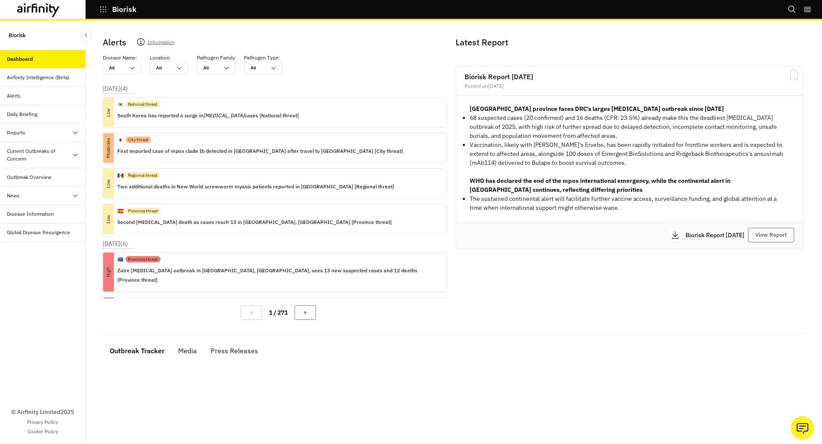  What do you see at coordinates (771, 235) in the screenshot?
I see `button: View Report` at bounding box center [771, 235].